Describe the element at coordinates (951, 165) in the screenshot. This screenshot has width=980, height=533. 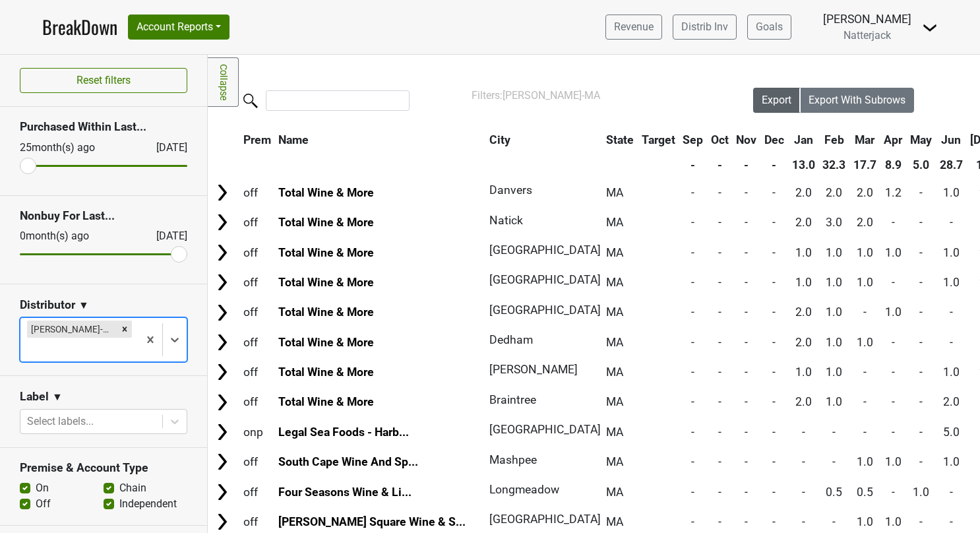
I see `th: 28.7` at that location.